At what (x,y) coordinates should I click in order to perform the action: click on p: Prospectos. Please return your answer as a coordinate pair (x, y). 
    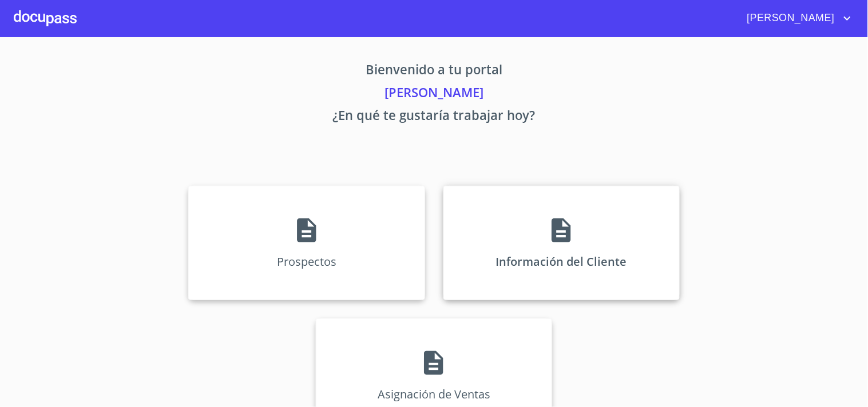
    Looking at the image, I should click on (307, 261).